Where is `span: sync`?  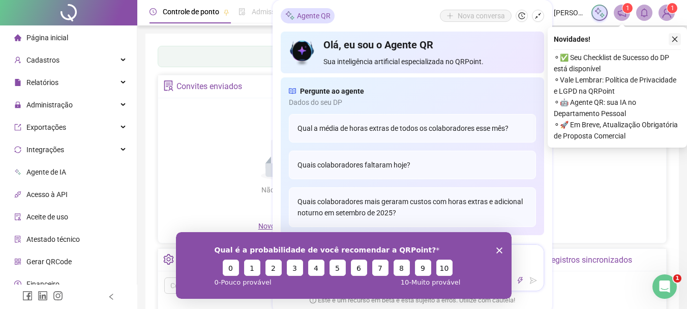
span: sync is located at coordinates (18, 150).